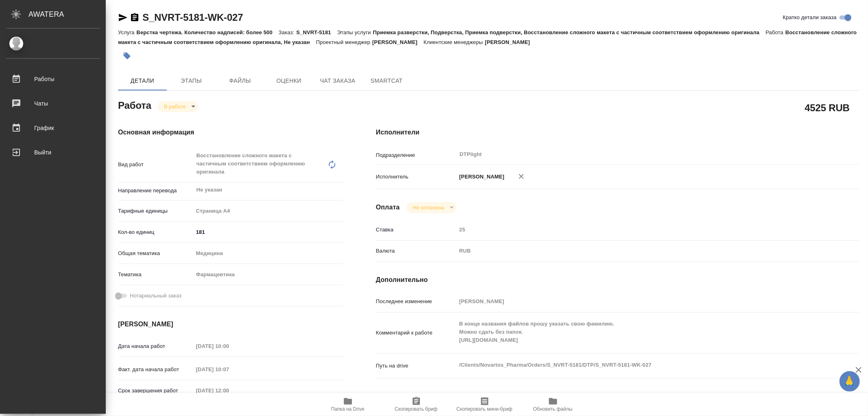 Image resolution: width=868 pixels, height=416 pixels. Describe the element at coordinates (344, 42) in the screenshot. I see `p: Проектный менеджер` at that location.